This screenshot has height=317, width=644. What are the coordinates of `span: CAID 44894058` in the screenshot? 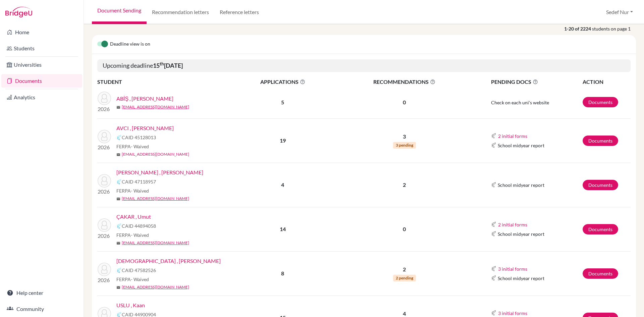 It's located at (139, 226).